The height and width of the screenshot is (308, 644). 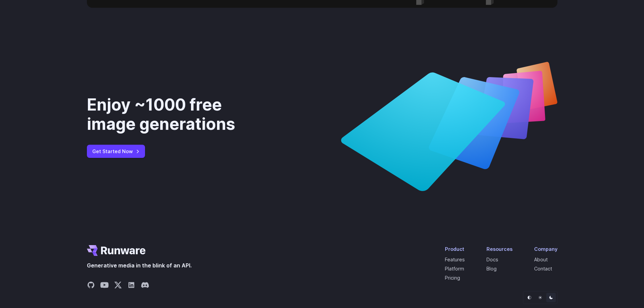 What do you see at coordinates (179, 114) in the screenshot?
I see `div: Enjoy ~1000 free image generations` at bounding box center [179, 114].